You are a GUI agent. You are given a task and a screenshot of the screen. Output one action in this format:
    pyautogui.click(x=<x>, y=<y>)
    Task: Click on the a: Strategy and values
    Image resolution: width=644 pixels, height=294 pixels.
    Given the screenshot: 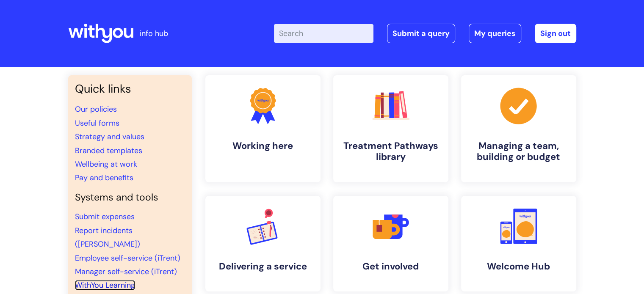 What is the action you would take?
    pyautogui.click(x=110, y=137)
    